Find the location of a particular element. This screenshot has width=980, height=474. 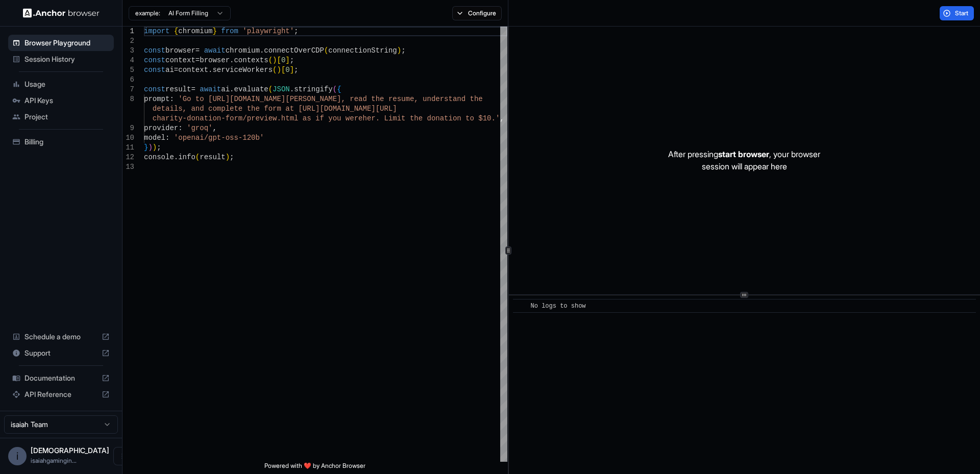

span: contexts is located at coordinates (250, 60).